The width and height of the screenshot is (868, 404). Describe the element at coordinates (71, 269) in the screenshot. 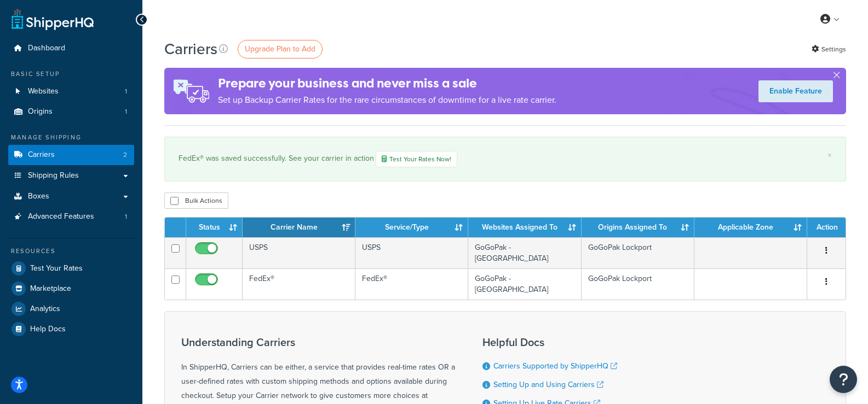

I see `a: Test Your Rates` at that location.